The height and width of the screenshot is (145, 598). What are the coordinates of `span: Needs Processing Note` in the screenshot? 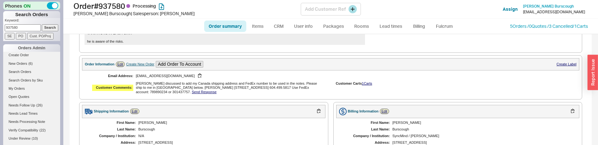 It's located at (27, 122).